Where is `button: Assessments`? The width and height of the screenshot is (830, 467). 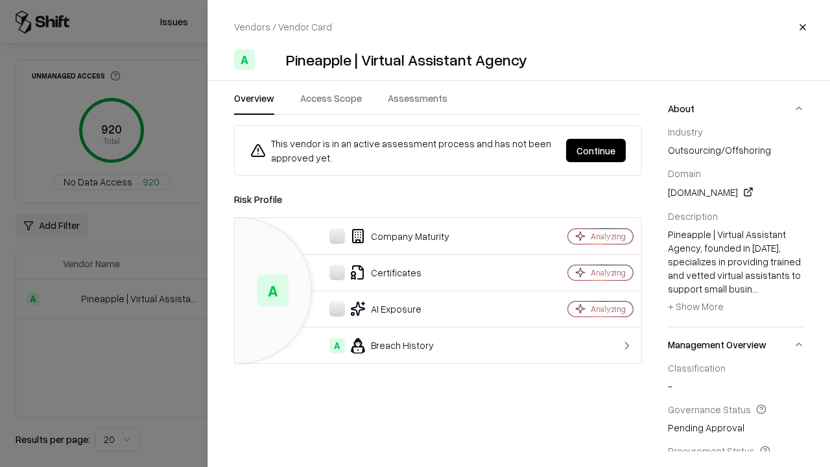
button: Assessments is located at coordinates (418, 103).